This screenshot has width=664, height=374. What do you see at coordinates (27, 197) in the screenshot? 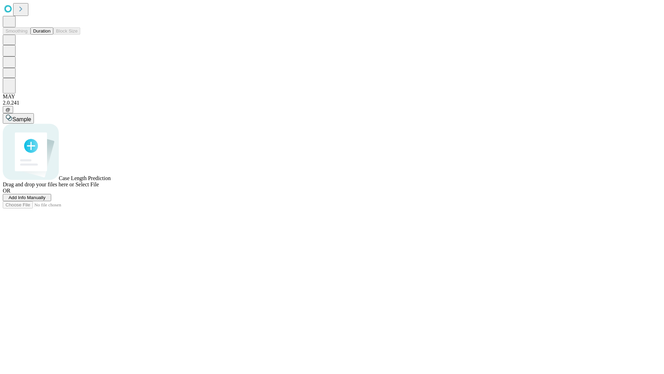
I see `button: Add Info Manually` at bounding box center [27, 197].